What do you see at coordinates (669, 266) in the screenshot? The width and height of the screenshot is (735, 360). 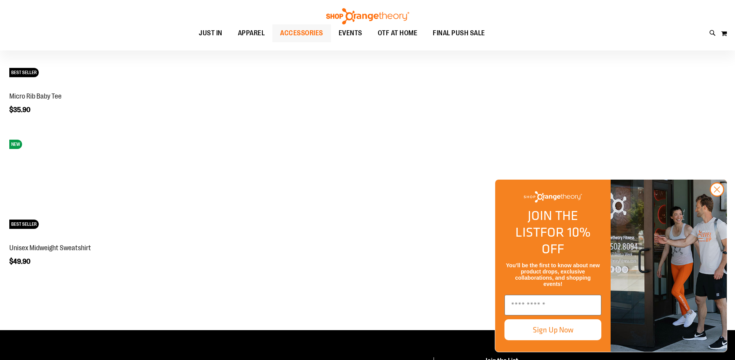 I see `img: Shop Orangtheory` at bounding box center [669, 266].